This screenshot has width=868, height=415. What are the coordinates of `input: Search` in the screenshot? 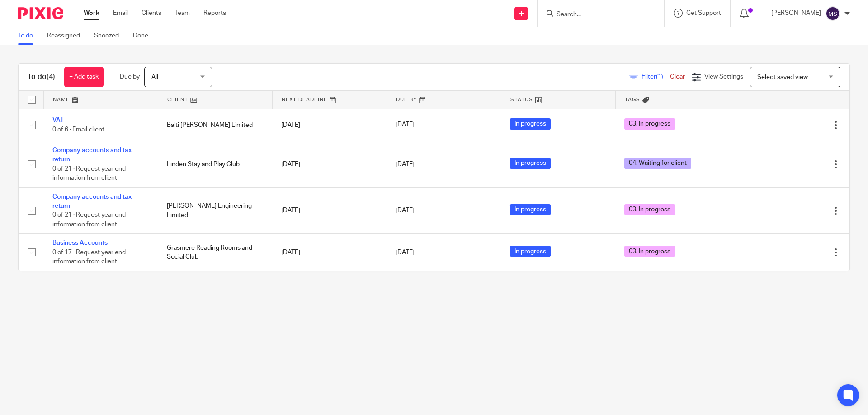 It's located at (596, 15).